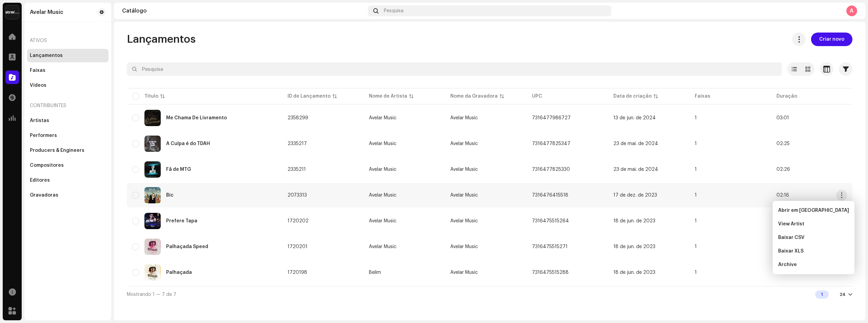  I want to click on div: Artistas, so click(40, 120).